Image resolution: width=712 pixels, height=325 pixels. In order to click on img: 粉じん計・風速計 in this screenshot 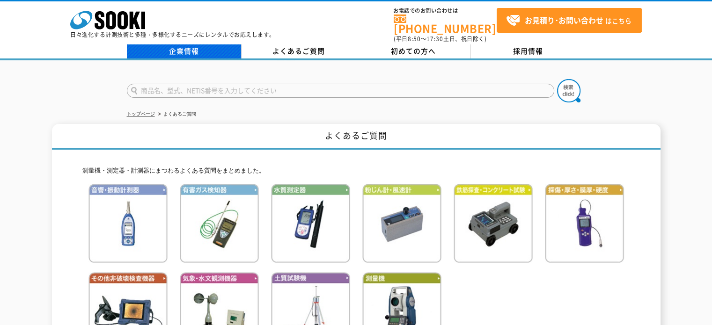, I will do `click(401, 223)`.